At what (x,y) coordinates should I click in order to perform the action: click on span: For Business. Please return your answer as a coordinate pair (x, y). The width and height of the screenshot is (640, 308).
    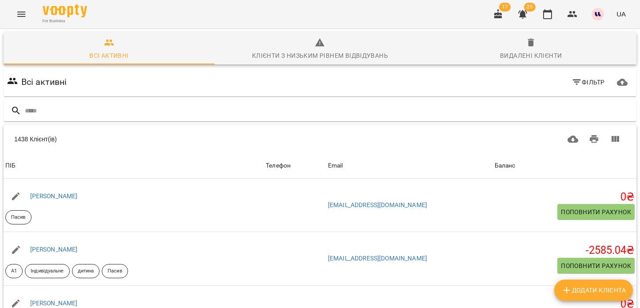
    Looking at the image, I should click on (65, 21).